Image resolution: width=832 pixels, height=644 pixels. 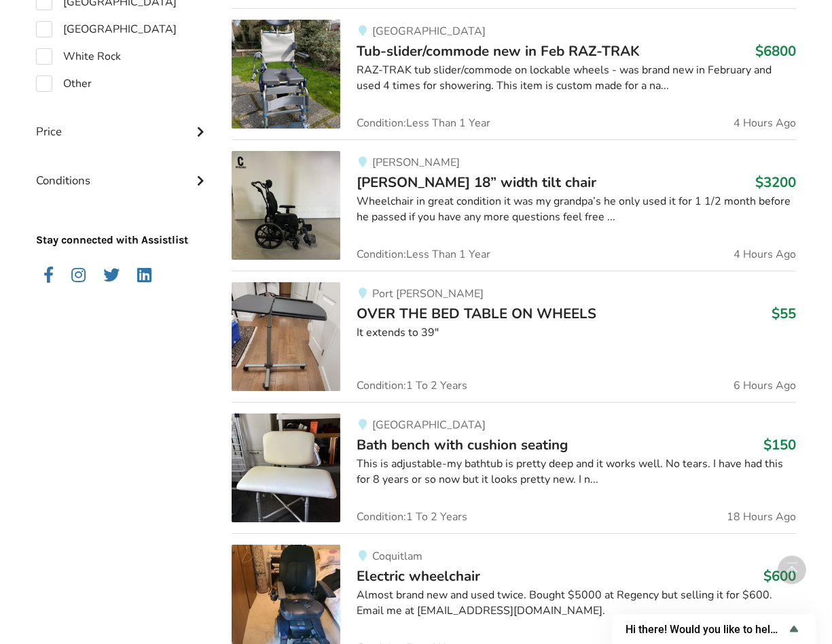 What do you see at coordinates (576, 78) in the screenshot?
I see `div: RAZ-TRAK tub slider/commode on lockable wheels - was brand new in February and used 4 times for s...` at bounding box center [576, 78].